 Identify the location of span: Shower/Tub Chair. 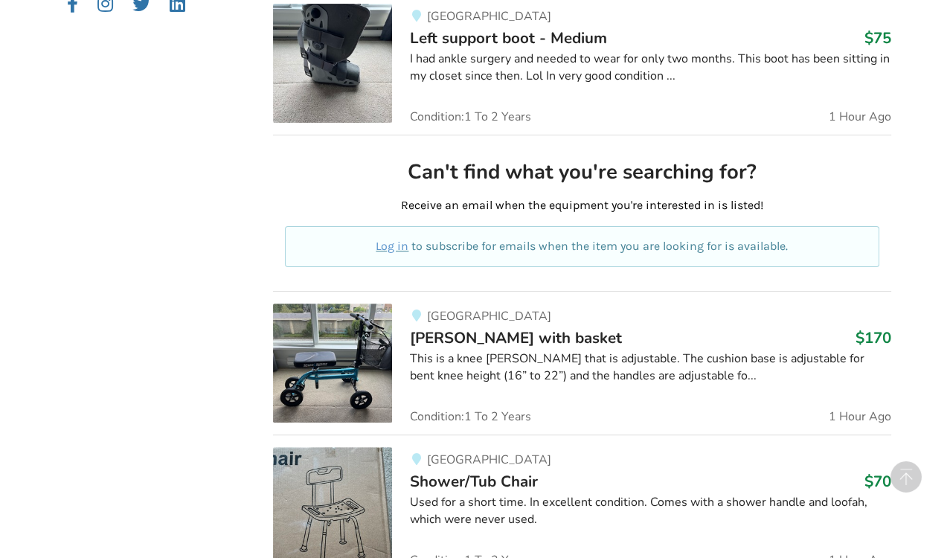
(474, 481).